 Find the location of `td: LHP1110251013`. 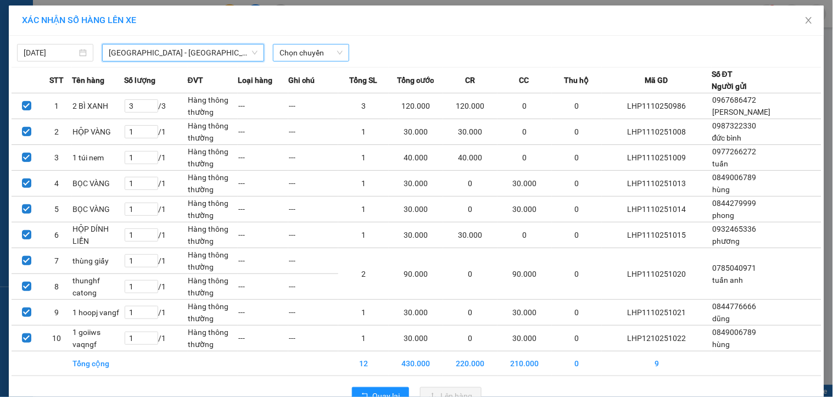

td: LHP1110251013 is located at coordinates (657, 183).